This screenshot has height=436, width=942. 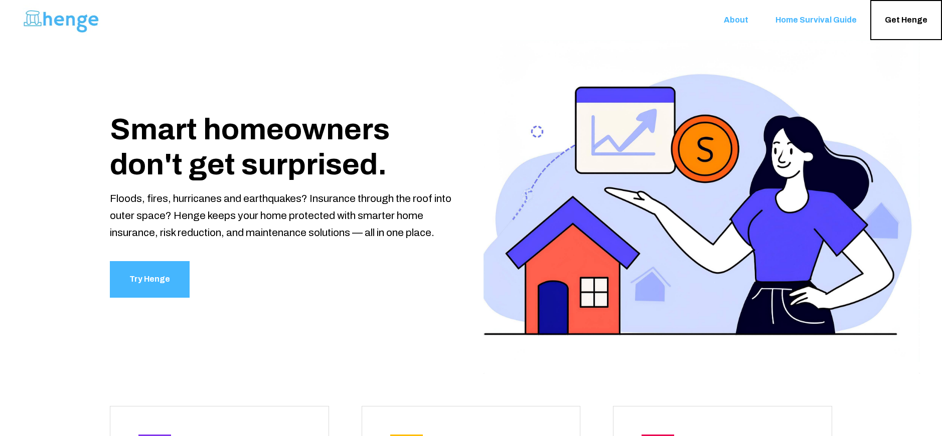 What do you see at coordinates (284, 147) in the screenshot?
I see `h1: Smart homeowners don't get surprised.` at bounding box center [284, 147].